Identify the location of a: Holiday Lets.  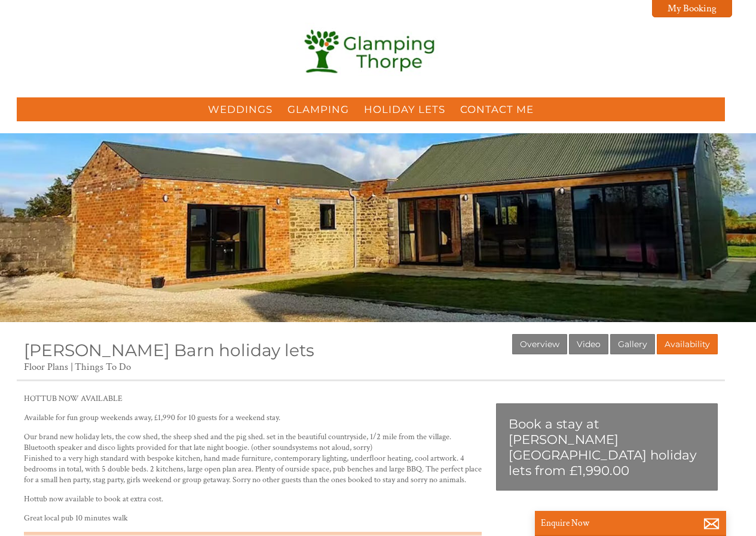
(405, 109).